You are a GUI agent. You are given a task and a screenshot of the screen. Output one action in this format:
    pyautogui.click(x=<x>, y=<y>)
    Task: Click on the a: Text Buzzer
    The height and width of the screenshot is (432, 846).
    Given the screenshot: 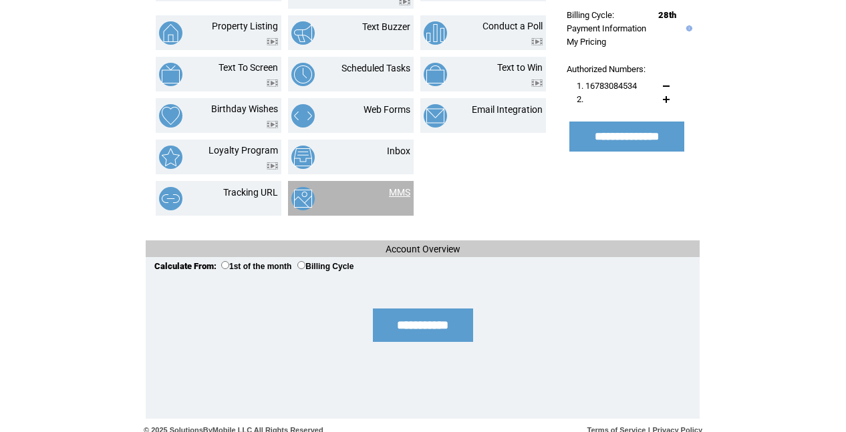 What is the action you would take?
    pyautogui.click(x=386, y=27)
    